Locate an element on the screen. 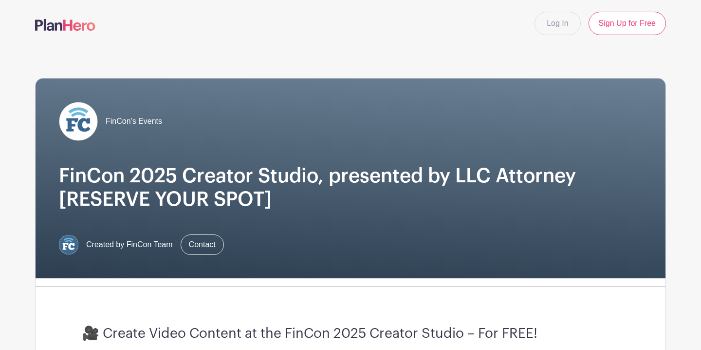  h3: 🎥 Create Video Content at the FinCon 2025 Creator Studio – For FREE! is located at coordinates (351, 334).